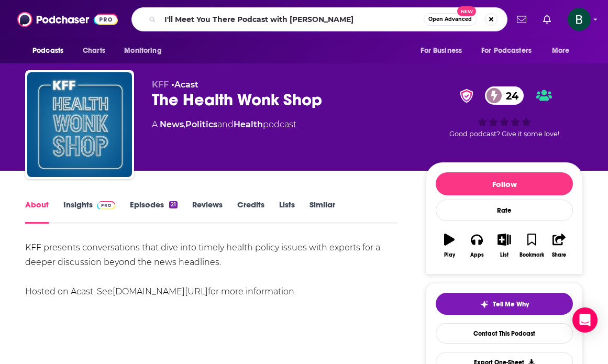 The width and height of the screenshot is (608, 364). I want to click on button: tell me why sparkleTell Me Why, so click(505, 303).